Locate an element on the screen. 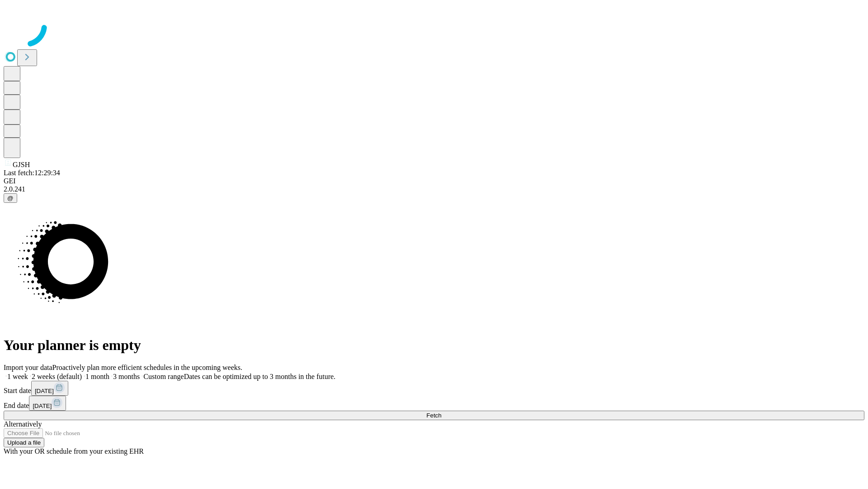  div: End date is located at coordinates (434, 403).